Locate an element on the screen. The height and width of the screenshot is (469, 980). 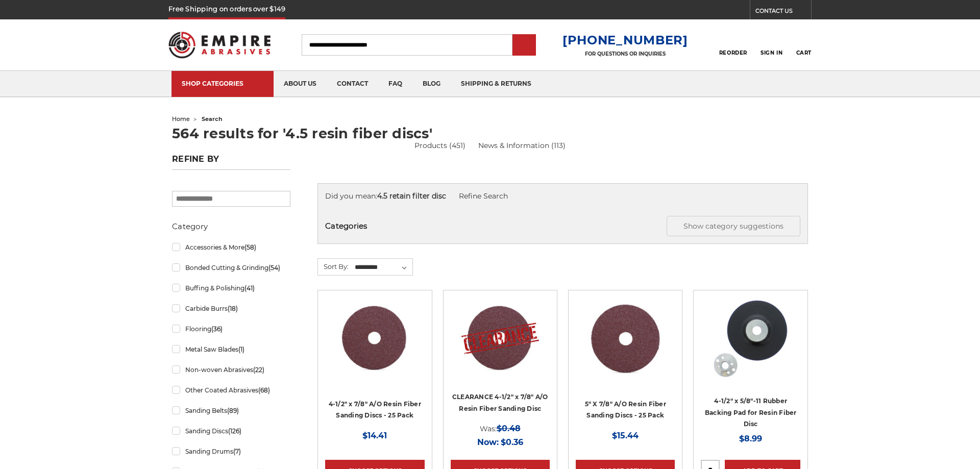
a: blog is located at coordinates (431, 83).